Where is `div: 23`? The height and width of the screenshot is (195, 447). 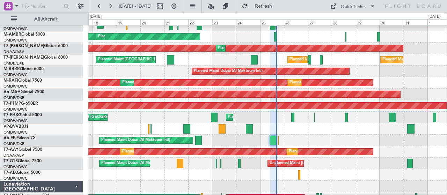
div: 23 is located at coordinates (224, 22).